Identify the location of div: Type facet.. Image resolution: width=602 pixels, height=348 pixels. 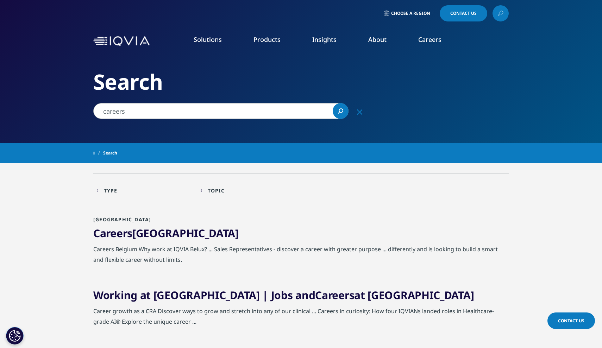
(111, 191).